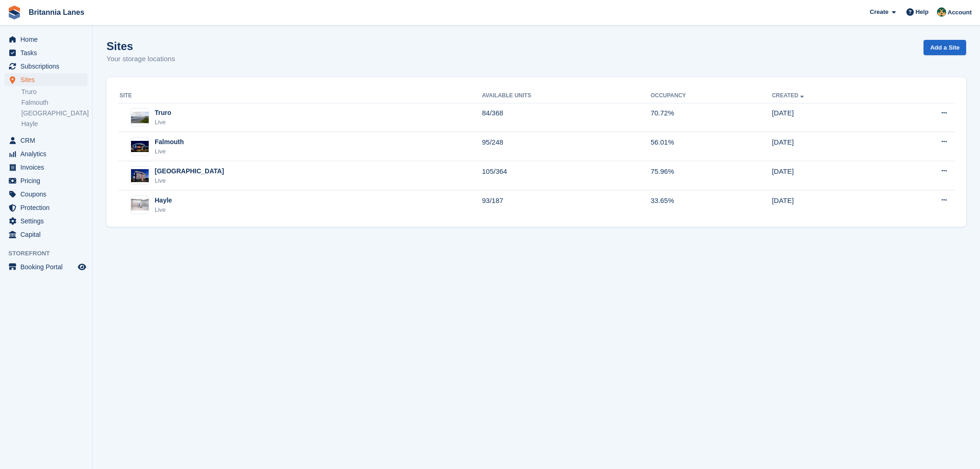  I want to click on div: Truro, so click(163, 113).